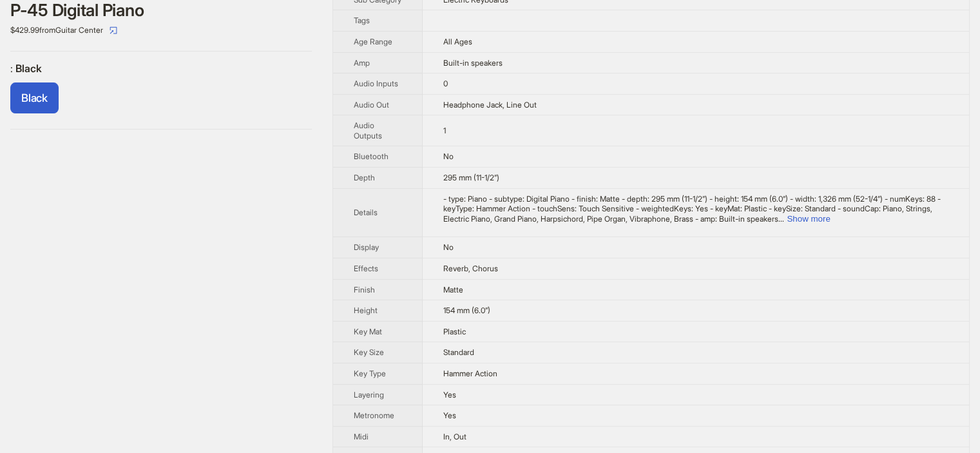 Image resolution: width=980 pixels, height=453 pixels. Describe the element at coordinates (369, 394) in the screenshot. I see `span: Layering` at that location.